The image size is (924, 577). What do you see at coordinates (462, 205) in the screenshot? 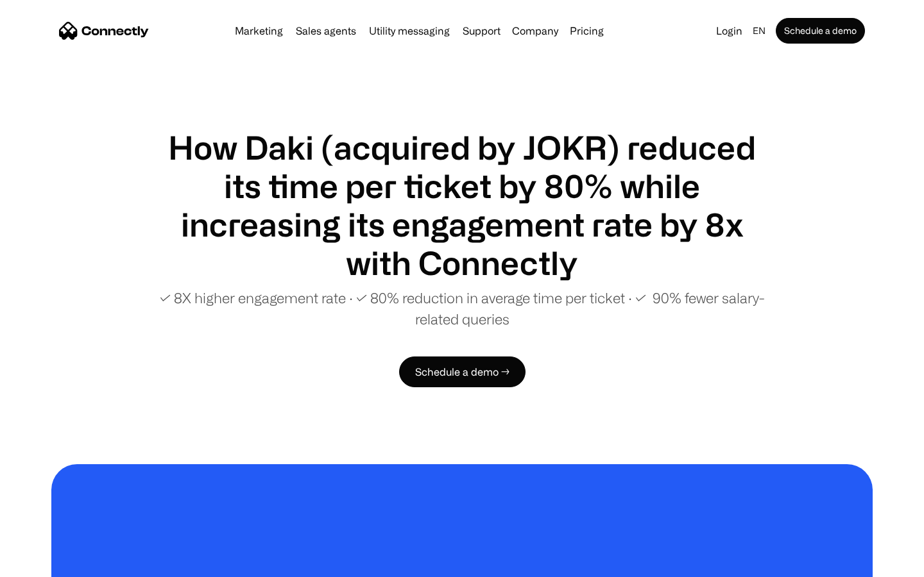
I see `h1: How Daki (acquired by JOKR) reduced its time per ticket by 80% while increasing its engagement ra...` at bounding box center [462, 205].